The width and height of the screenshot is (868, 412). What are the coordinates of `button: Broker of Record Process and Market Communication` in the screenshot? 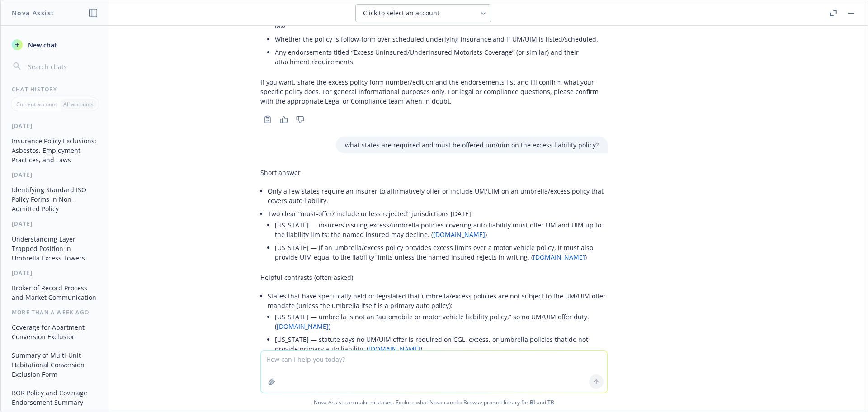 It's located at (55, 292).